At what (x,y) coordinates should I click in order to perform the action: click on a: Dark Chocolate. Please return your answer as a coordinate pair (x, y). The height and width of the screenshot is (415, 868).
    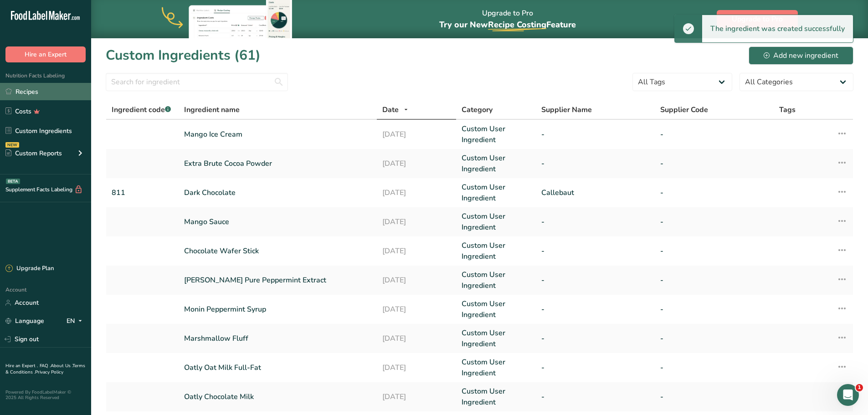
    Looking at the image, I should click on (278, 193).